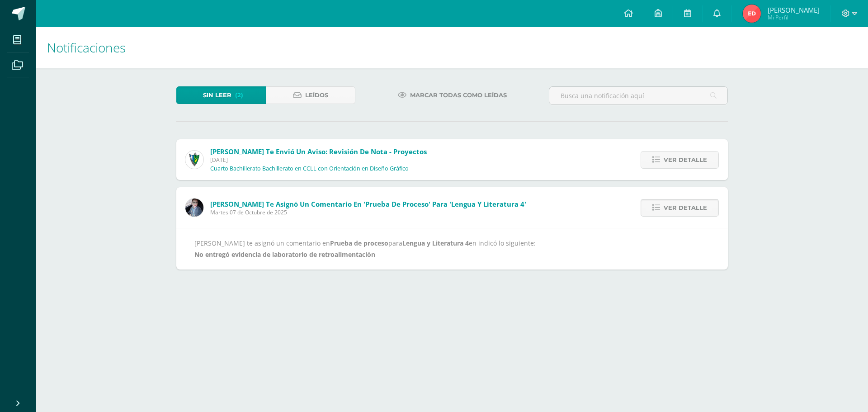 This screenshot has height=412, width=868. What do you see at coordinates (311, 95) in the screenshot?
I see `a: Leídos` at bounding box center [311, 95].